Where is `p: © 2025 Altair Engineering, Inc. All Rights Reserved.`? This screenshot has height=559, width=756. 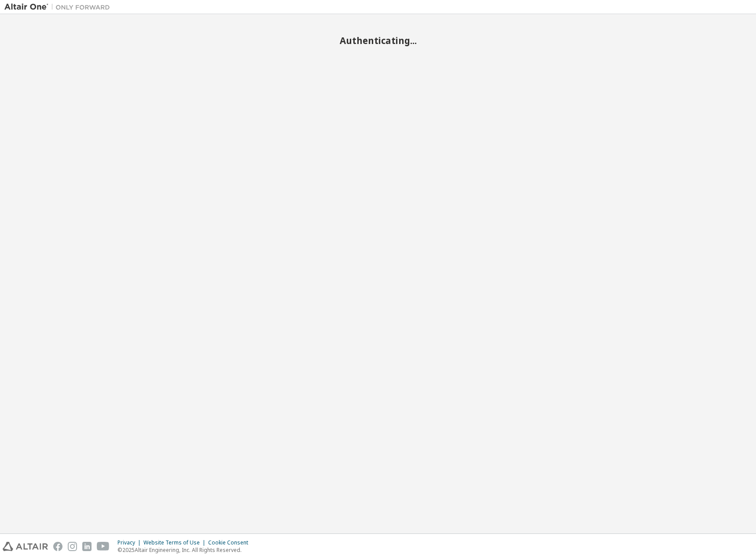
p: © 2025 Altair Engineering, Inc. All Rights Reserved. is located at coordinates (185, 550).